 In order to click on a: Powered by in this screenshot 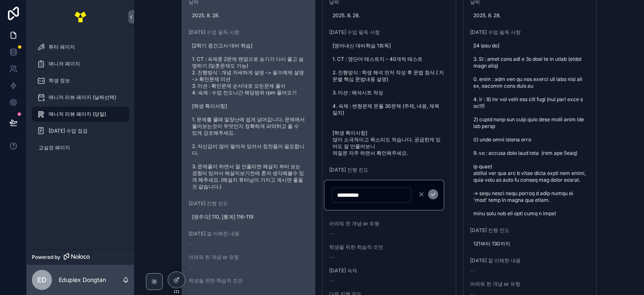, I will do `click(81, 256)`.